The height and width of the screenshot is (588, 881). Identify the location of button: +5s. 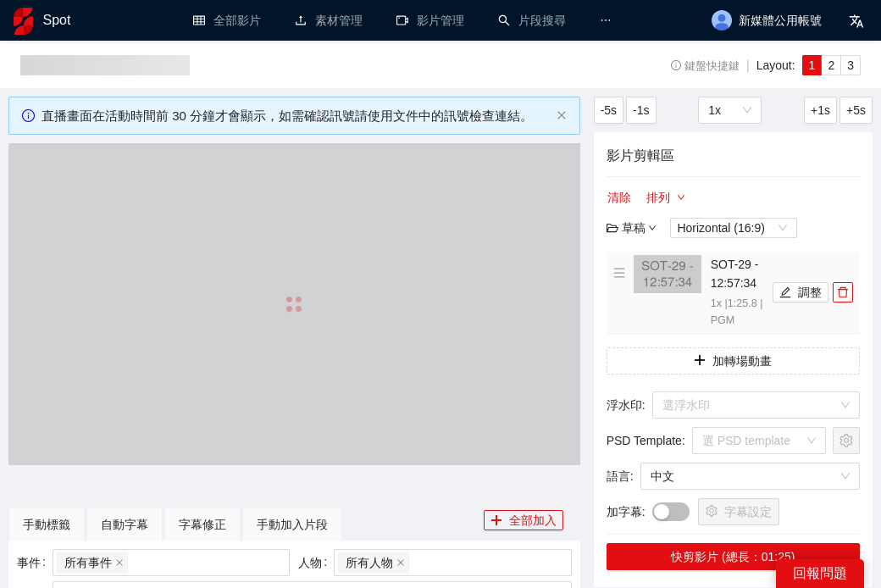
(856, 110).